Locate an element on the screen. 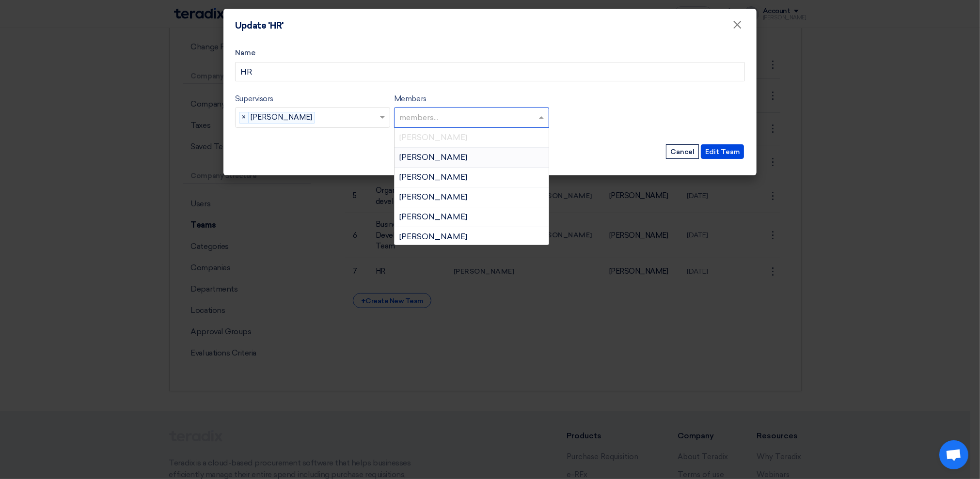 Image resolution: width=980 pixels, height=479 pixels. button: Edit Team is located at coordinates (722, 151).